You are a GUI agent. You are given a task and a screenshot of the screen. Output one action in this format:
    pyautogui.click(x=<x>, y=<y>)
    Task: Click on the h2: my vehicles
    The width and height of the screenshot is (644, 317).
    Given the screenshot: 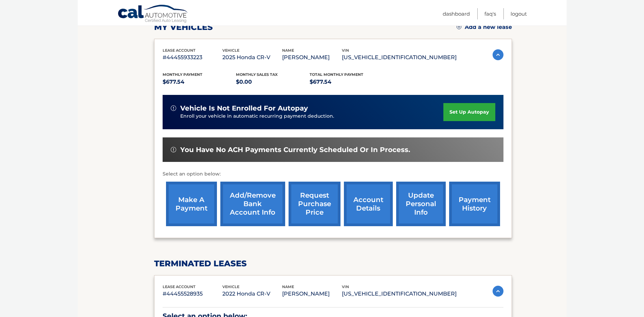 What is the action you would take?
    pyautogui.click(x=183, y=27)
    